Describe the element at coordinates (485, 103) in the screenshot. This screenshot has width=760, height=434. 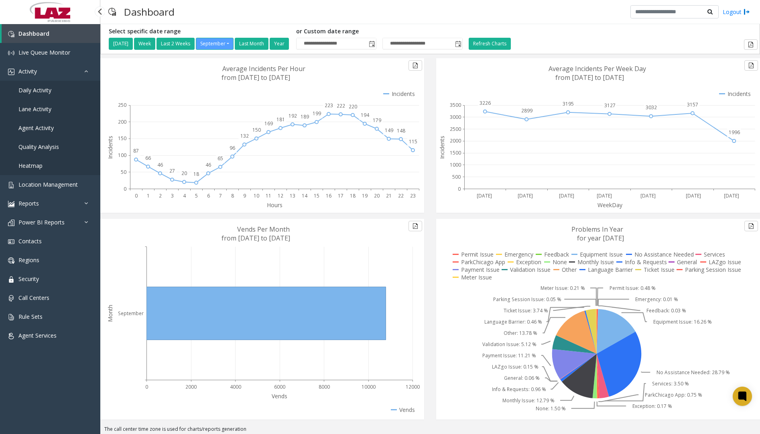
I see `text: 3226` at that location.